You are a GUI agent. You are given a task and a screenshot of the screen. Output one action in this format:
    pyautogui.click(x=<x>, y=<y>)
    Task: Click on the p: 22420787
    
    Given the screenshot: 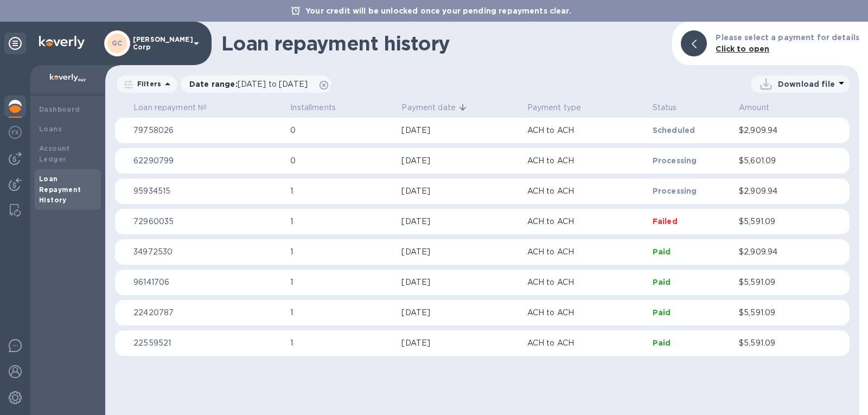 What is the action you would take?
    pyautogui.click(x=207, y=313)
    